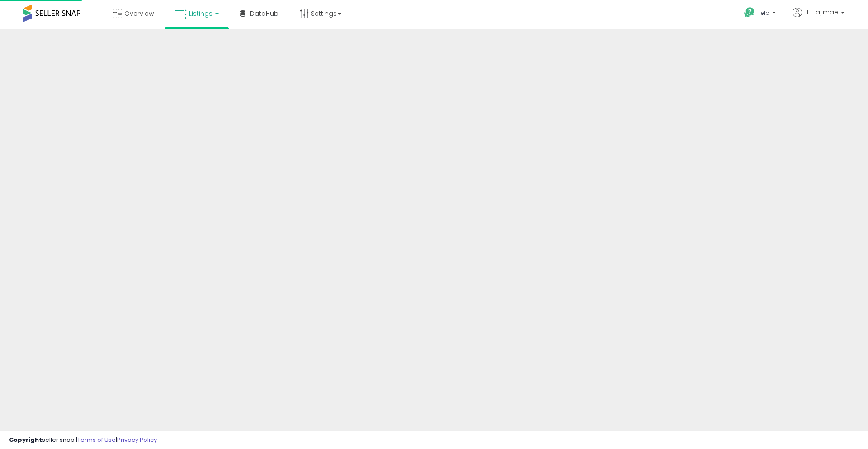 The image size is (868, 449). Describe the element at coordinates (139, 14) in the screenshot. I see `span: Overview` at that location.